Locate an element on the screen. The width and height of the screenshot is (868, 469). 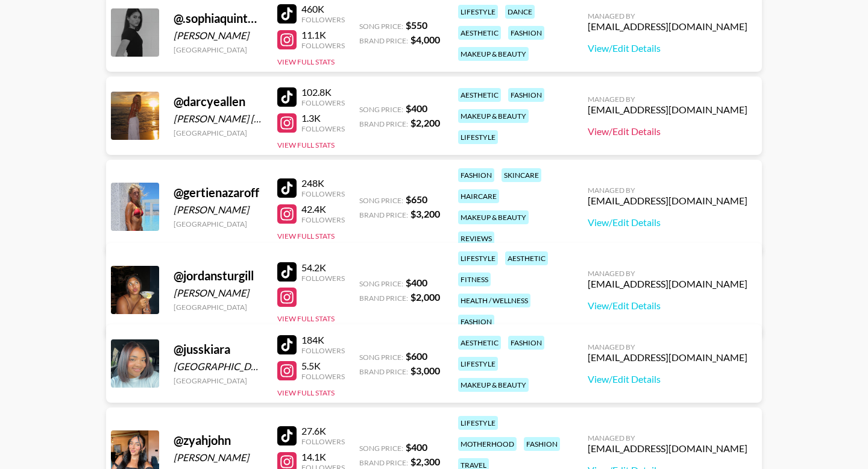
div: @ darcyeallen is located at coordinates (218, 101).